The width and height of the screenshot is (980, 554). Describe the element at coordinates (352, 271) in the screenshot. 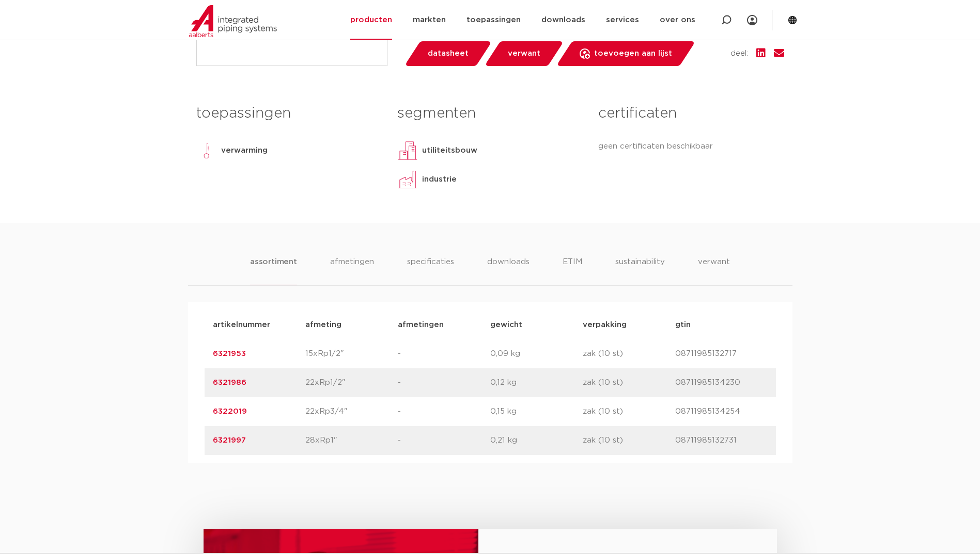

I see `li: afmetingen` at that location.